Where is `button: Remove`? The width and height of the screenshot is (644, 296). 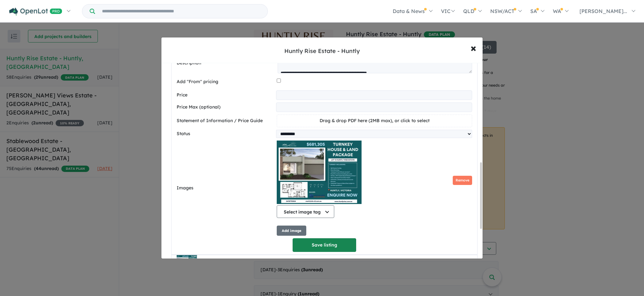 button: Remove is located at coordinates (462, 181).